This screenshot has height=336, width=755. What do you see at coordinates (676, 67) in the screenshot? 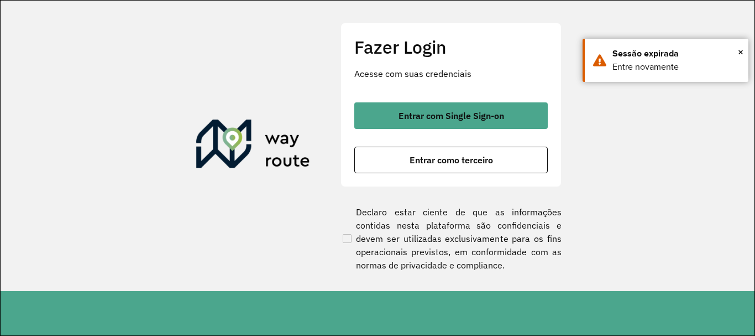
I see `div: Entre novamente` at bounding box center [676, 67].